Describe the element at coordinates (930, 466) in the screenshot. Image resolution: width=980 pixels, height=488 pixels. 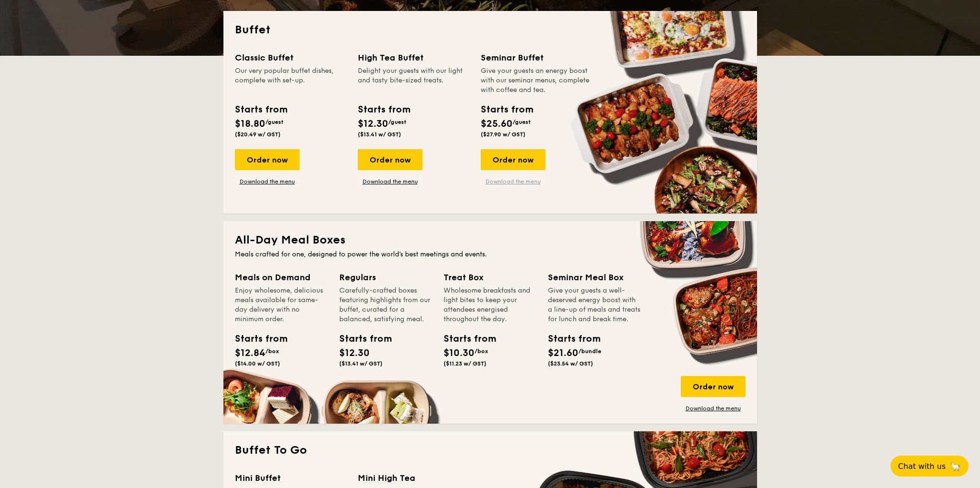
I see `button: Chat with us🦙` at that location.